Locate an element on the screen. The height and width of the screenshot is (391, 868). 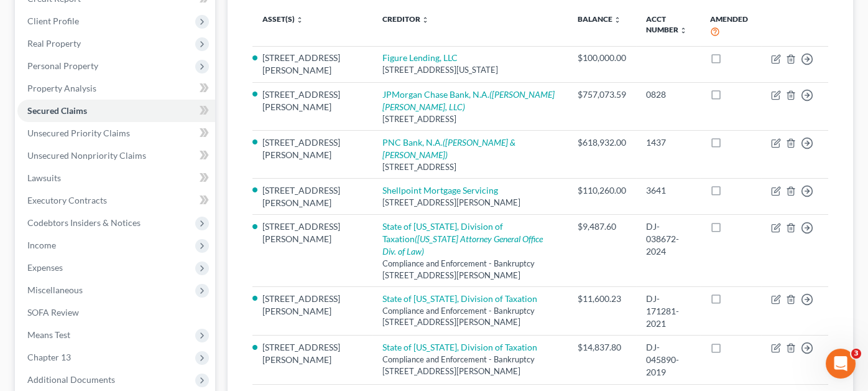
a: Property Analysis is located at coordinates (116, 89).